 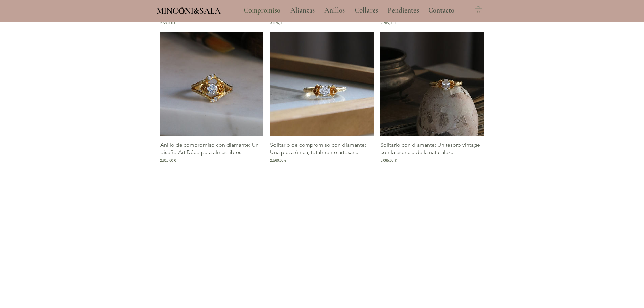 What do you see at coordinates (349, 11) in the screenshot?
I see `nav: Sitio` at bounding box center [349, 11].